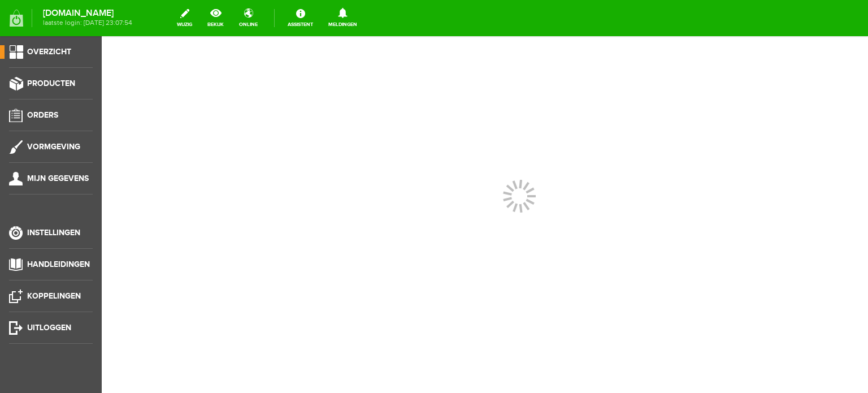 The width and height of the screenshot is (868, 393). I want to click on span: Koppelingen, so click(54, 296).